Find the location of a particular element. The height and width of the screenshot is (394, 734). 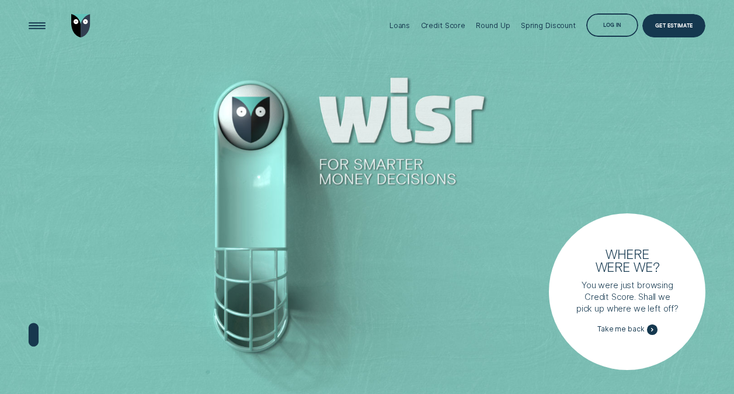

h3: Where were we? is located at coordinates (628, 261).